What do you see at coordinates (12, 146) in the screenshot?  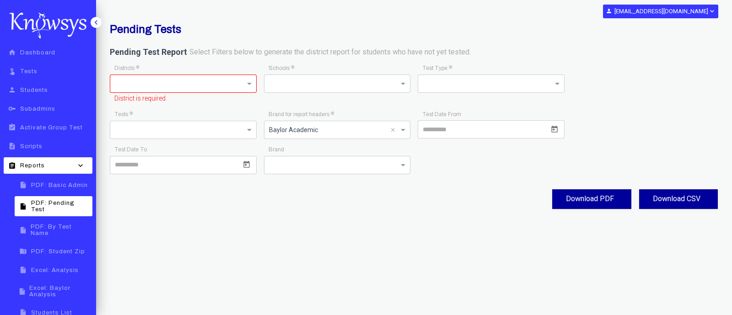 I see `i: description` at bounding box center [12, 146].